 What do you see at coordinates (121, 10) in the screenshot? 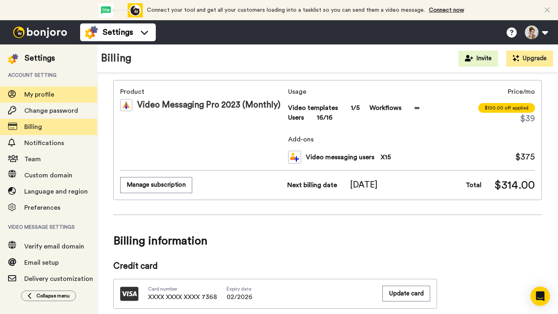
I see `div: animation` at bounding box center [121, 10].